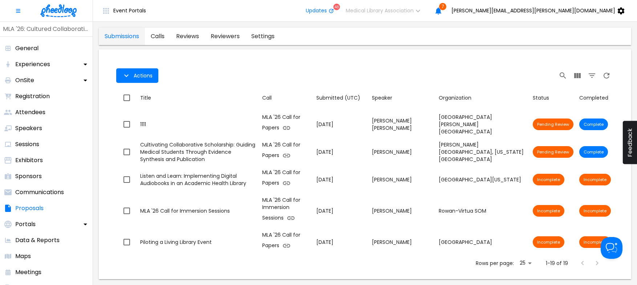 The image size is (637, 285). I want to click on div: Table Toolbar, so click(365, 76).